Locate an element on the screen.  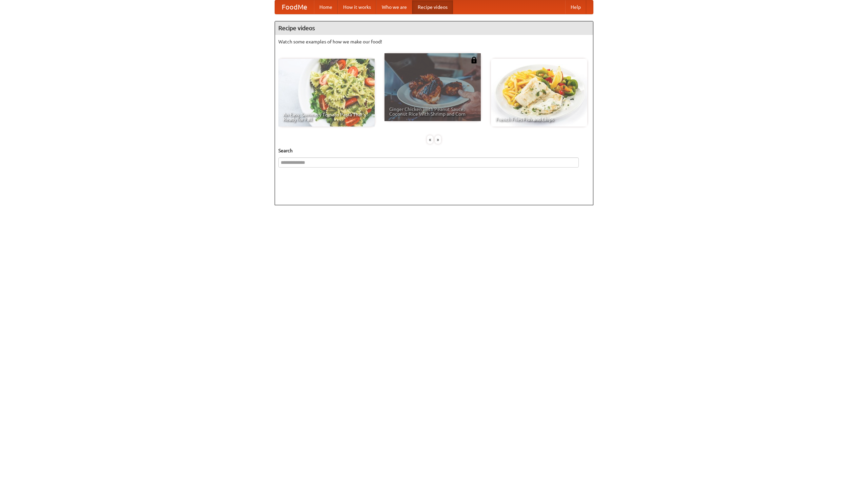
a: FoodMe is located at coordinates (294, 7).